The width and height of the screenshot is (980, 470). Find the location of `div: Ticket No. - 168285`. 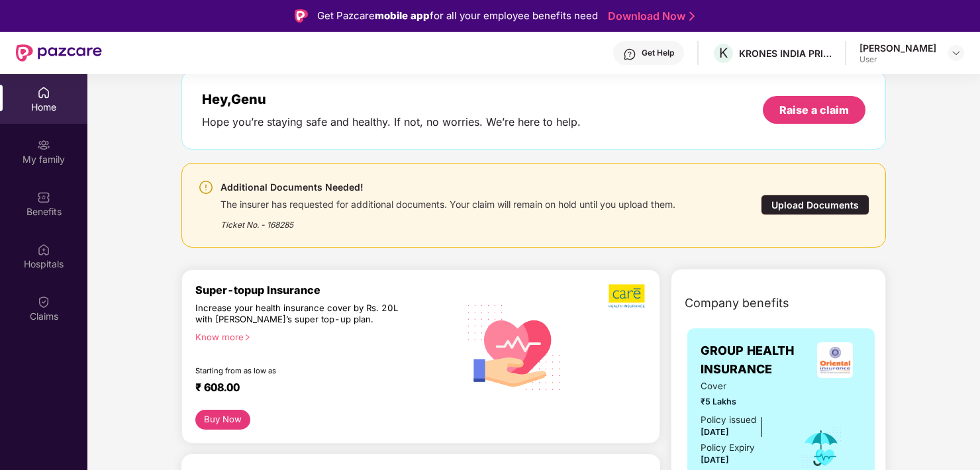

div: Ticket No. - 168285 is located at coordinates (448, 221).